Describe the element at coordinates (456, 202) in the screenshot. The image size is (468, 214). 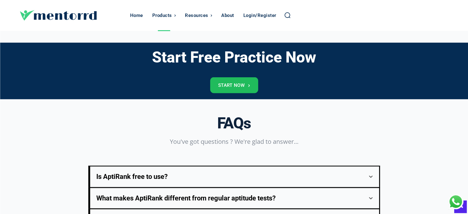
I see `div: Chat with Us` at that location.